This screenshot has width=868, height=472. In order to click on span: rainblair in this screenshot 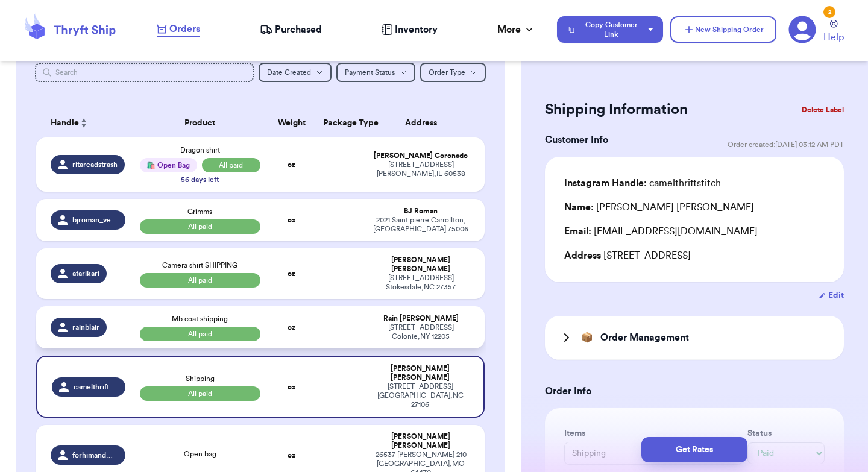, I will do `click(86, 328)`.